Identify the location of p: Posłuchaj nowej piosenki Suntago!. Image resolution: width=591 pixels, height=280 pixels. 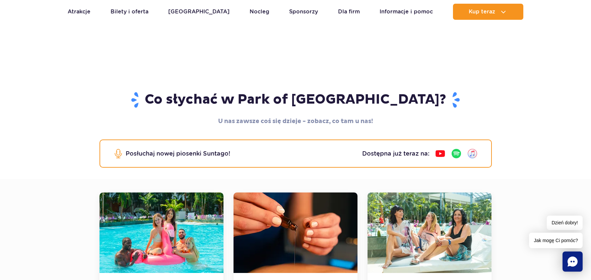
(178, 153).